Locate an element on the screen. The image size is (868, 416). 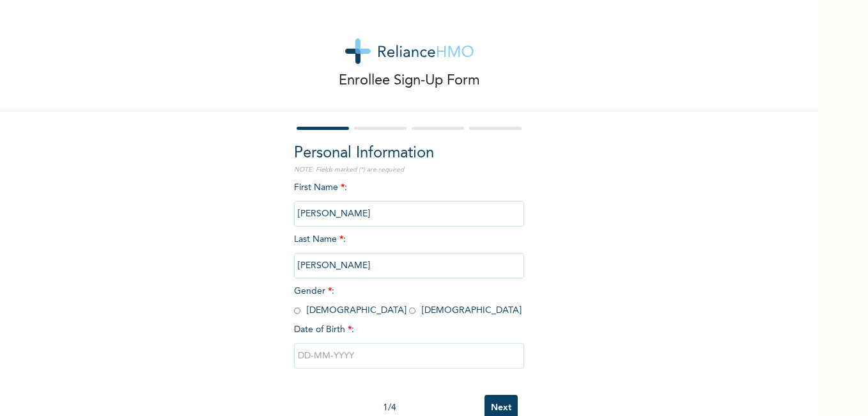
img: logo is located at coordinates (409, 51).